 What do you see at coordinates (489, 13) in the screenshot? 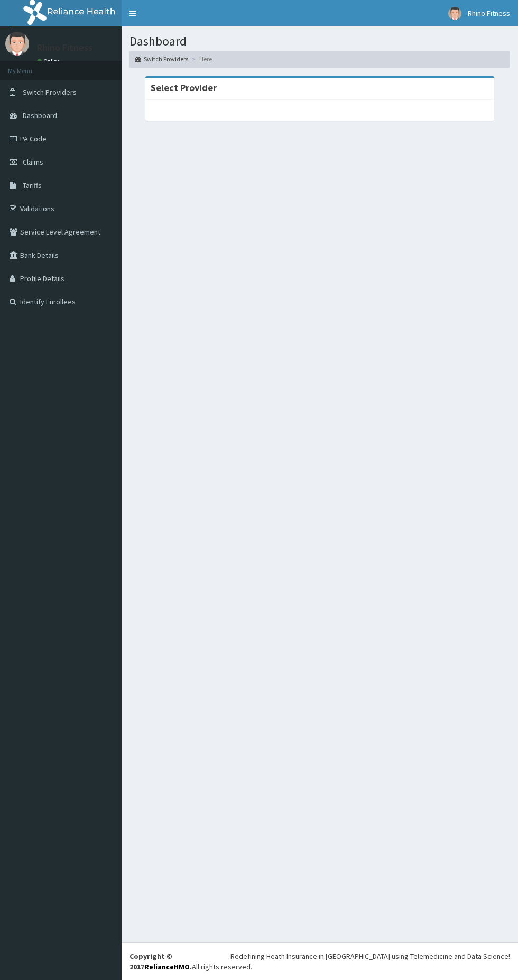
I see `span: Rhino Fitness` at bounding box center [489, 13].